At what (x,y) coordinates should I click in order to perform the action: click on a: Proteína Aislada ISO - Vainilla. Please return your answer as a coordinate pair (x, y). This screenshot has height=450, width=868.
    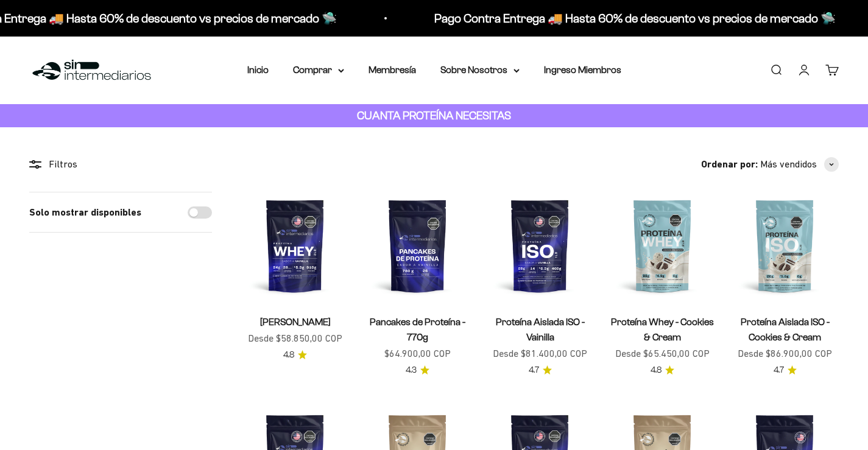
    Looking at the image, I should click on (540, 330).